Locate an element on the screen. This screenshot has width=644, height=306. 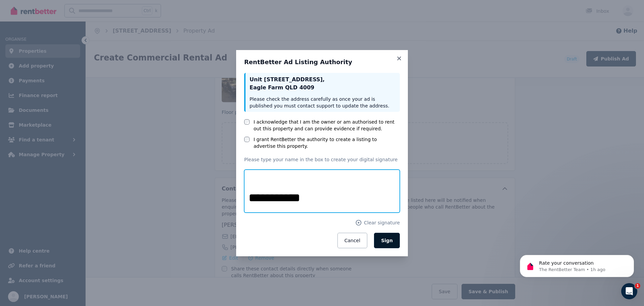
span: 1 is located at coordinates (637, 286).